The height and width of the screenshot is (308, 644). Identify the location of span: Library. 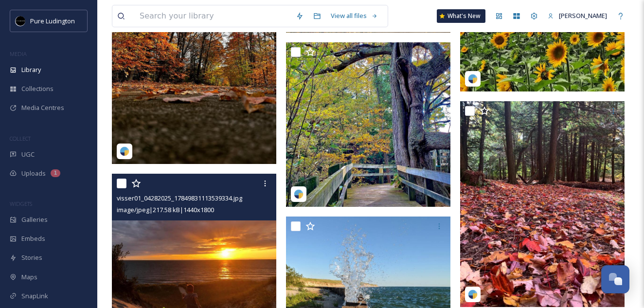
(31, 69).